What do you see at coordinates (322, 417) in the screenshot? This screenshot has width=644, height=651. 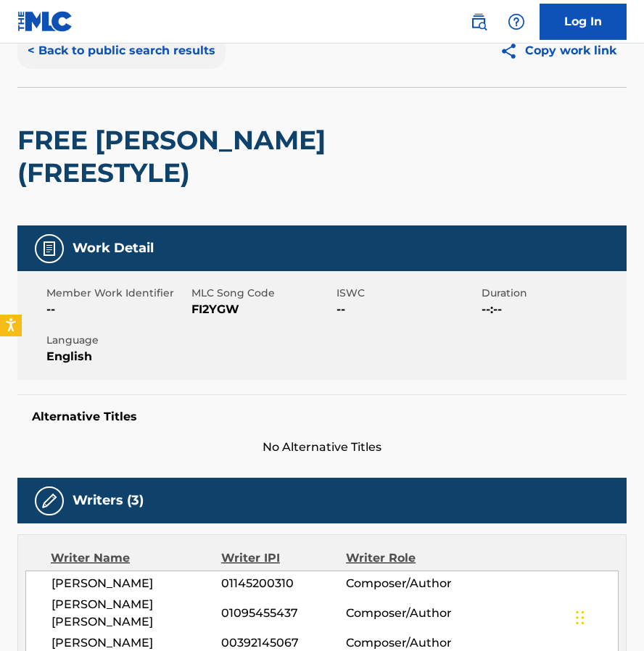 I see `h5: Alternative Titles` at bounding box center [322, 417].